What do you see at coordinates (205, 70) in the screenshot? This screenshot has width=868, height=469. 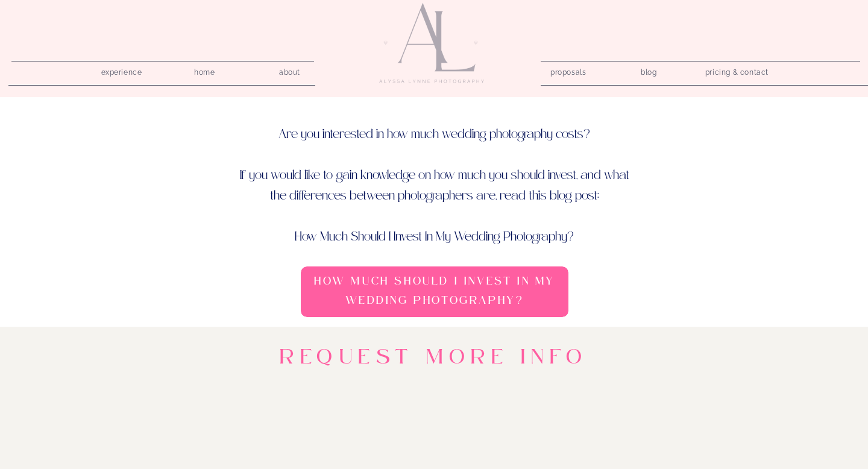 I see `a: home` at bounding box center [205, 70].